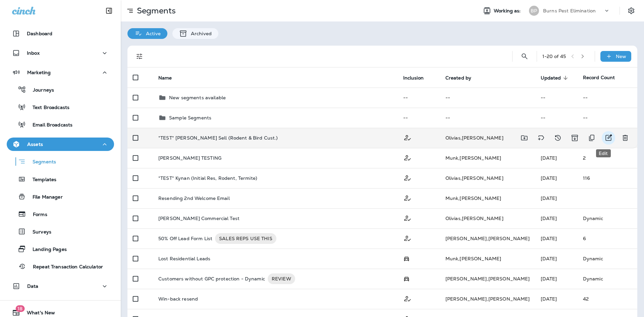 The image size is (644, 317). I want to click on p: Inbox, so click(33, 53).